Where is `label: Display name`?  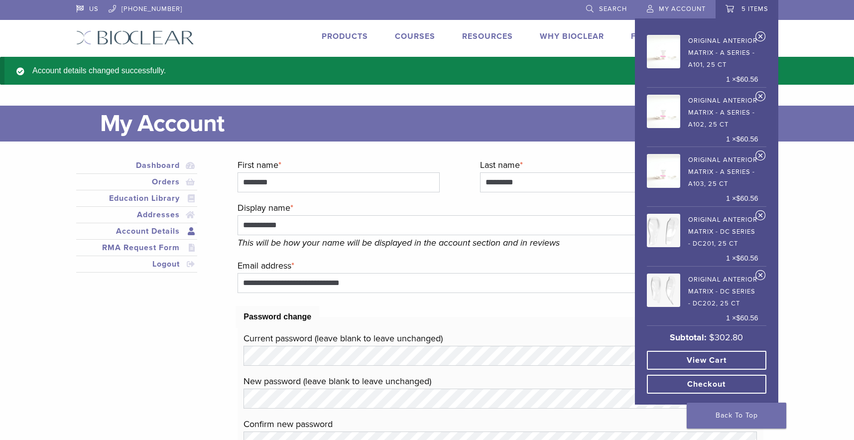
label: Display name is located at coordinates (500, 208).